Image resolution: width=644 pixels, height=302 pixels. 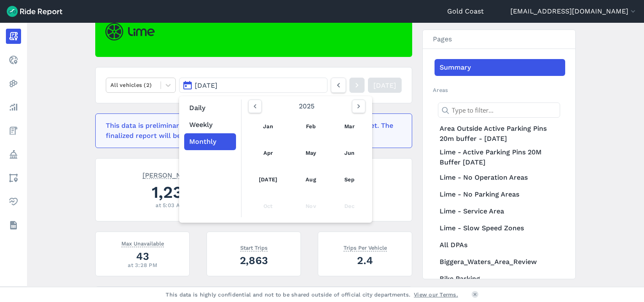 I want to click on h3: Pages, so click(x=499, y=39).